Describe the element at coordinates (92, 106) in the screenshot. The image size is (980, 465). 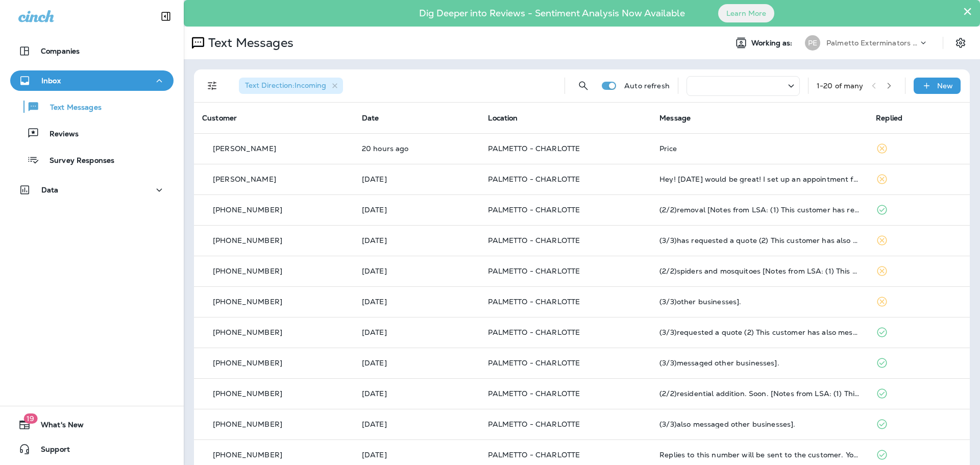
I see `button: Text Messages` at that location.